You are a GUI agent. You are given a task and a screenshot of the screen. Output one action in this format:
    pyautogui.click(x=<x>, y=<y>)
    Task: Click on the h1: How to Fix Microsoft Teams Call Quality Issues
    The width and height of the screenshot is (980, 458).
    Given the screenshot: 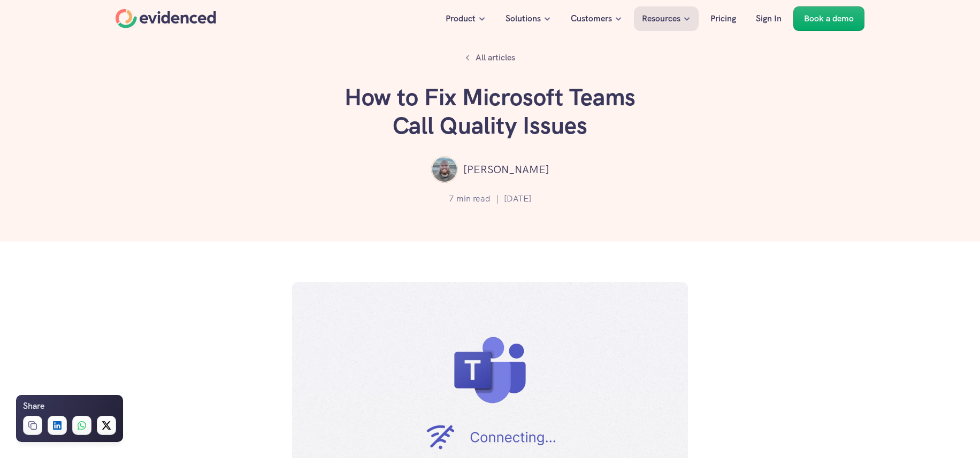 What is the action you would take?
    pyautogui.click(x=490, y=112)
    